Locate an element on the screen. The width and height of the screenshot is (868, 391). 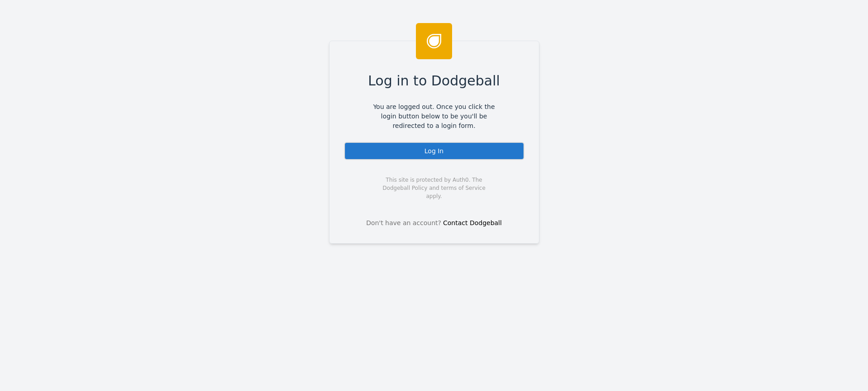
span: This site is protected by Auth0. The Dodgeball Policy and terms of Service apply. is located at coordinates (434, 188).